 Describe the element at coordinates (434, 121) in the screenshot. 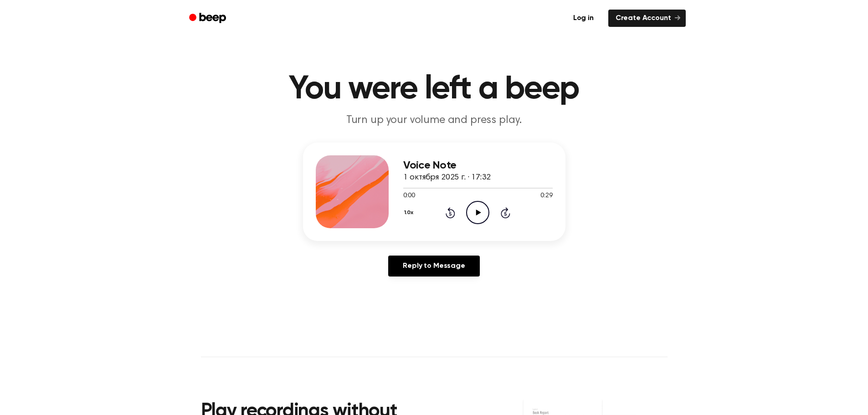

I see `p: Turn up your volume and press play.` at that location.